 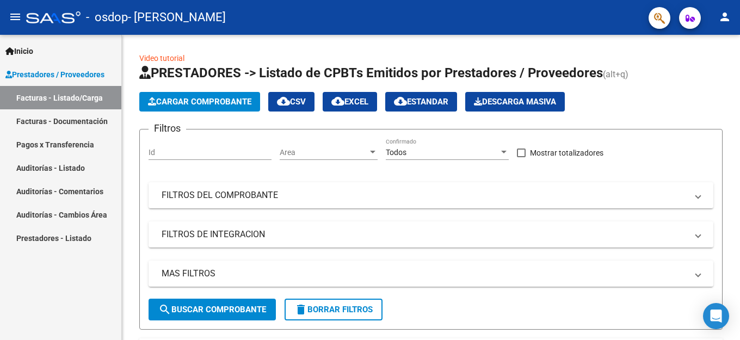 What do you see at coordinates (334, 310) in the screenshot?
I see `span: Borrar Filtros` at bounding box center [334, 310].